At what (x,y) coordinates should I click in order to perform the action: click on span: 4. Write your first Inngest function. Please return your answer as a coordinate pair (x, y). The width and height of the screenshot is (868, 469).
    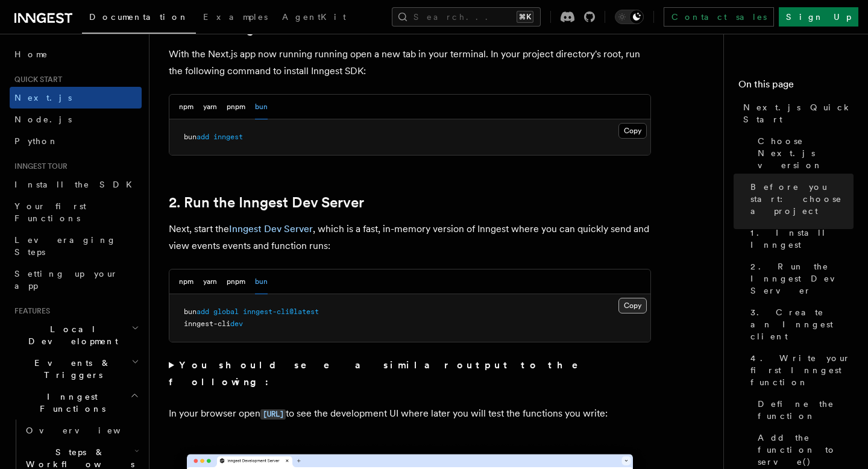
    Looking at the image, I should click on (802, 370).